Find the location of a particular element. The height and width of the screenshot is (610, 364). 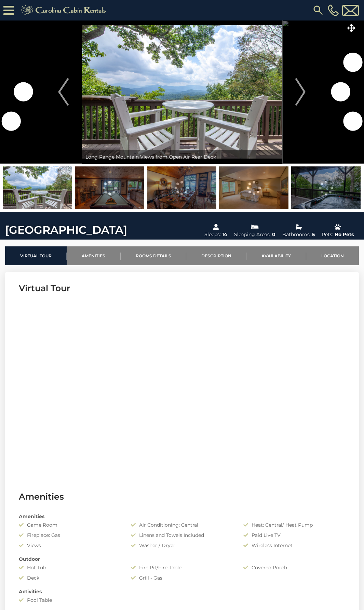

h3: Amenities is located at coordinates (182, 496).